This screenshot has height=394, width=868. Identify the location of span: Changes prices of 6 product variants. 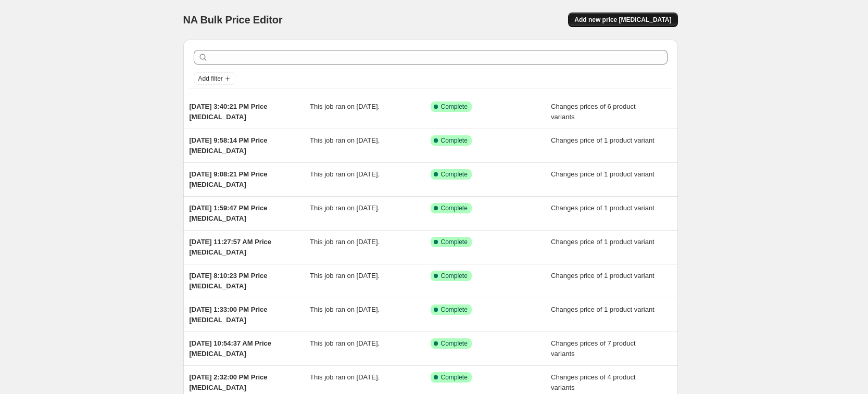
(593, 111).